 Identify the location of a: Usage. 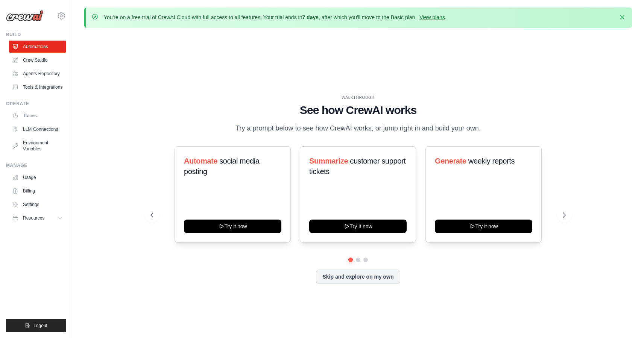
(37, 177).